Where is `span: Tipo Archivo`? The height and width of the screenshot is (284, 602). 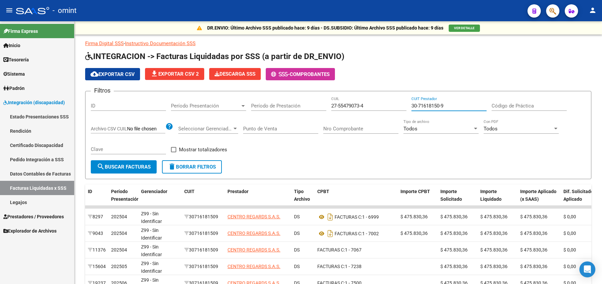 span: Tipo Archivo is located at coordinates (302, 195).